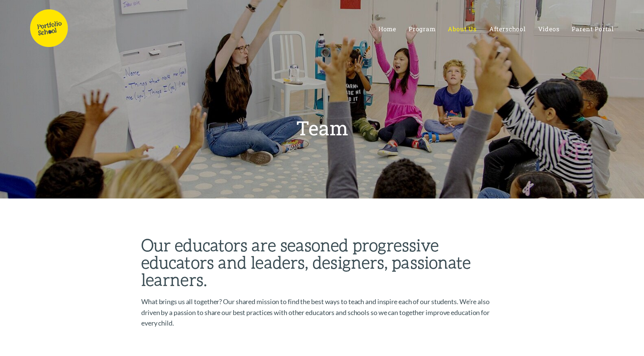 Image resolution: width=644 pixels, height=356 pixels. I want to click on img: Portfolio School, so click(49, 28).